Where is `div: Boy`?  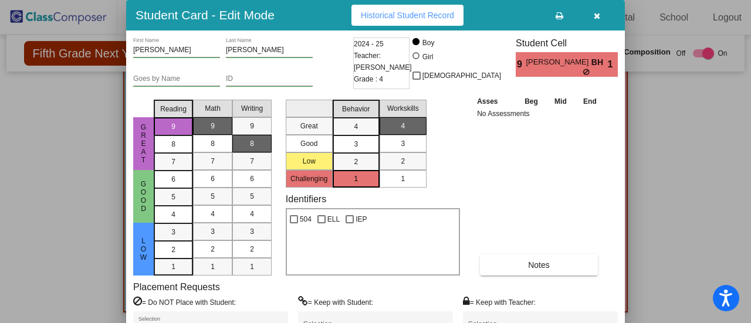 div: Boy is located at coordinates (428, 43).